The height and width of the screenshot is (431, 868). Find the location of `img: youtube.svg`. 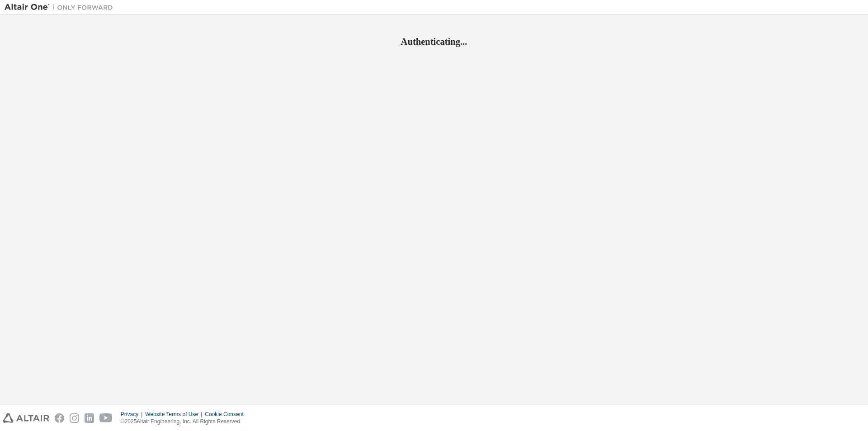

img: youtube.svg is located at coordinates (106, 418).